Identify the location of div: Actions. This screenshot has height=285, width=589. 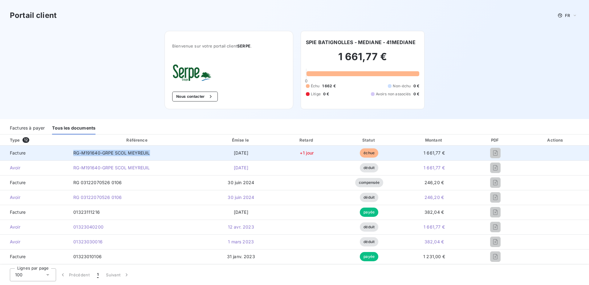
(556, 140).